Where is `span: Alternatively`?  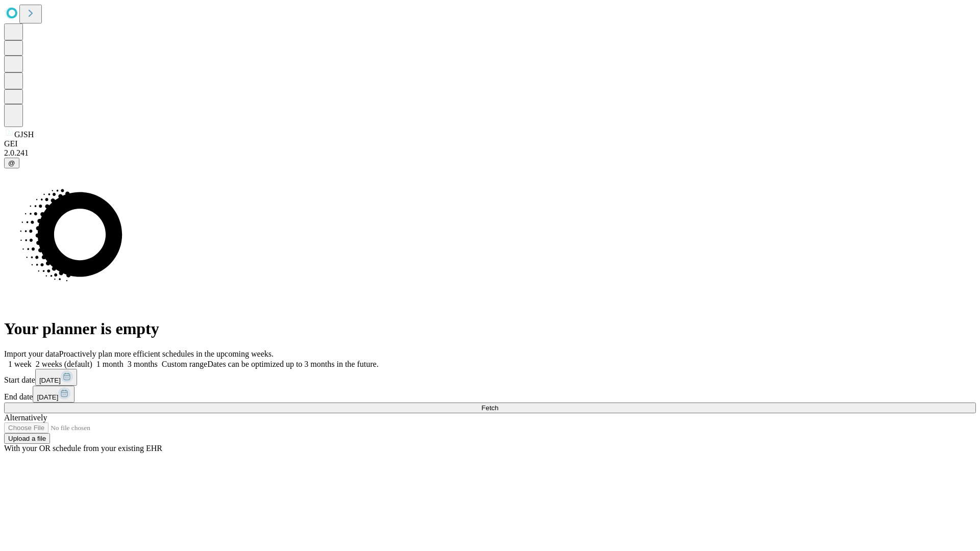
span: Alternatively is located at coordinates (25, 418).